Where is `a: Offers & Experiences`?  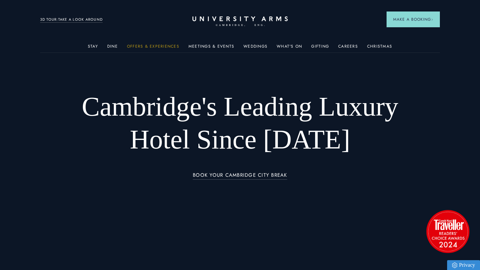
a: Offers & Experiences is located at coordinates (153, 48).